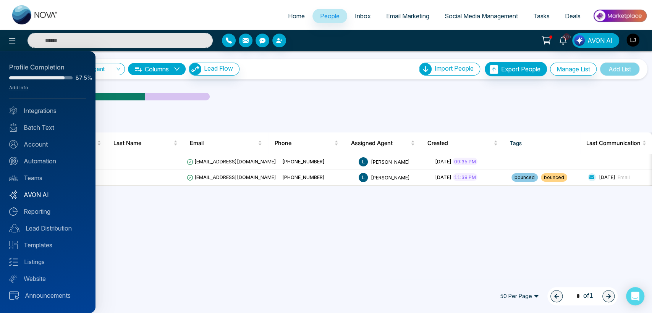  I want to click on a: Add Info, so click(19, 87).